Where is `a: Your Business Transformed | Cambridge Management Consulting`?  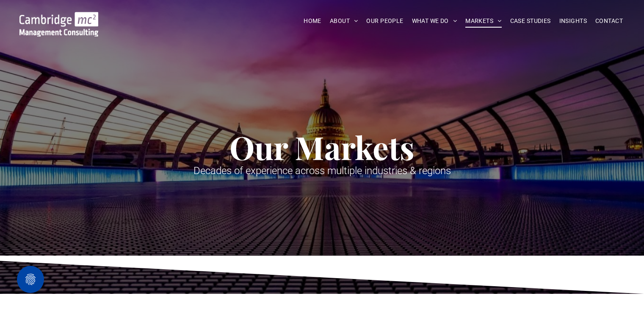 a: Your Business Transformed | Cambridge Management Consulting is located at coordinates (59, 18).